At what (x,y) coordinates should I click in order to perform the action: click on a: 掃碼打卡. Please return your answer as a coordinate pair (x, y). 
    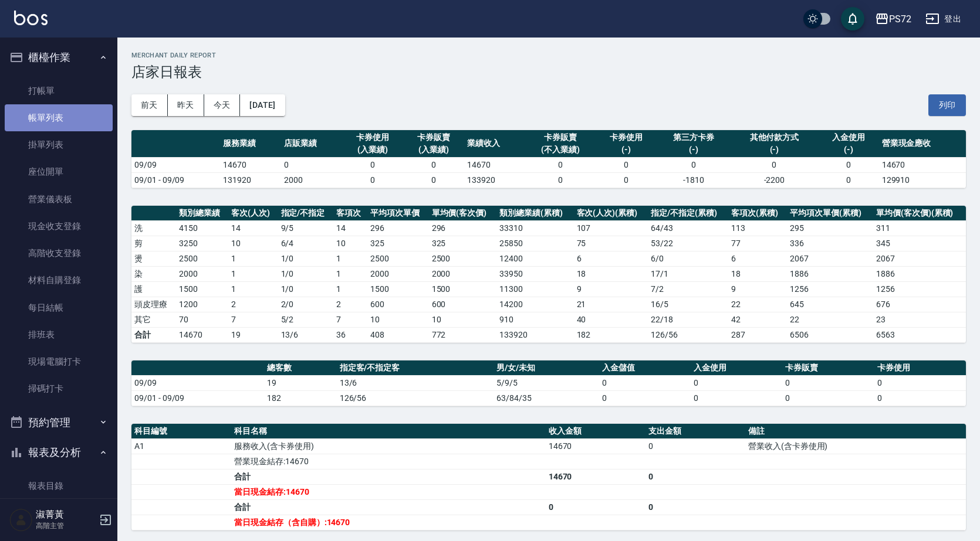
    Looking at the image, I should click on (59, 389).